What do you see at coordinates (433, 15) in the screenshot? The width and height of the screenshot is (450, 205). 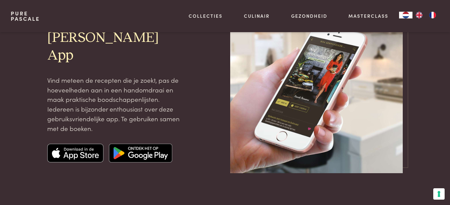 I see `a: FR` at bounding box center [433, 15].